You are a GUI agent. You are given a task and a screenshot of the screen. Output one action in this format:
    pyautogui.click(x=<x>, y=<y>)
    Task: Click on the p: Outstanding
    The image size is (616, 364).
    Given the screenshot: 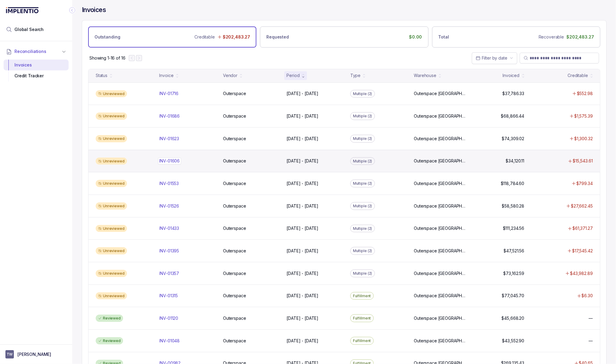 What is the action you would take?
    pyautogui.click(x=107, y=37)
    